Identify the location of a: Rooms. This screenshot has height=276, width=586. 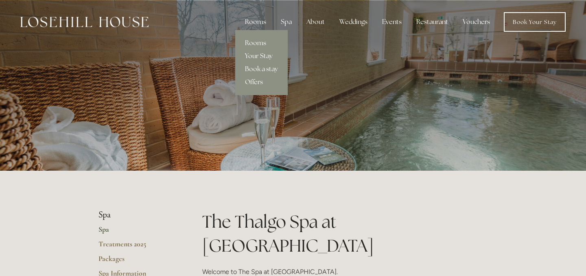
(261, 43).